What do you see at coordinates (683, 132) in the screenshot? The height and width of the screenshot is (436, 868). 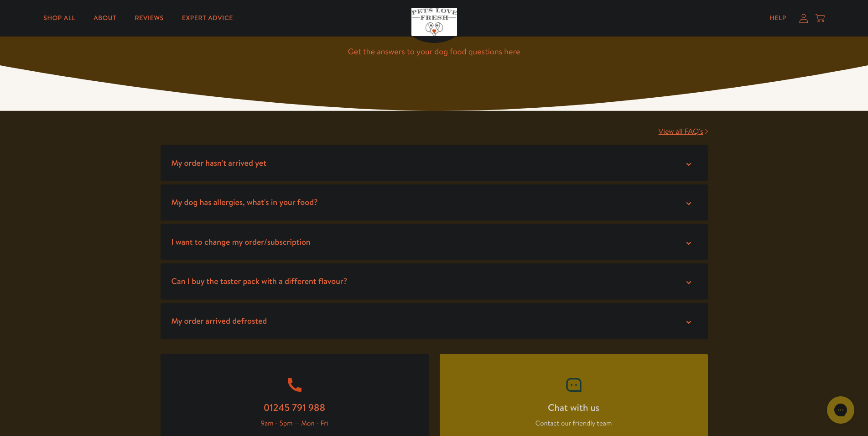 I see `a: View all FAQ's` at bounding box center [683, 132].